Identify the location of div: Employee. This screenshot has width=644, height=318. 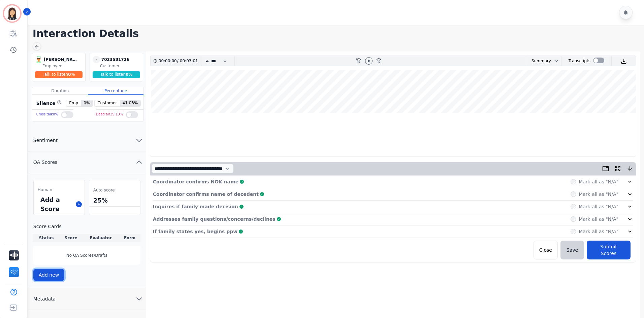
(63, 66).